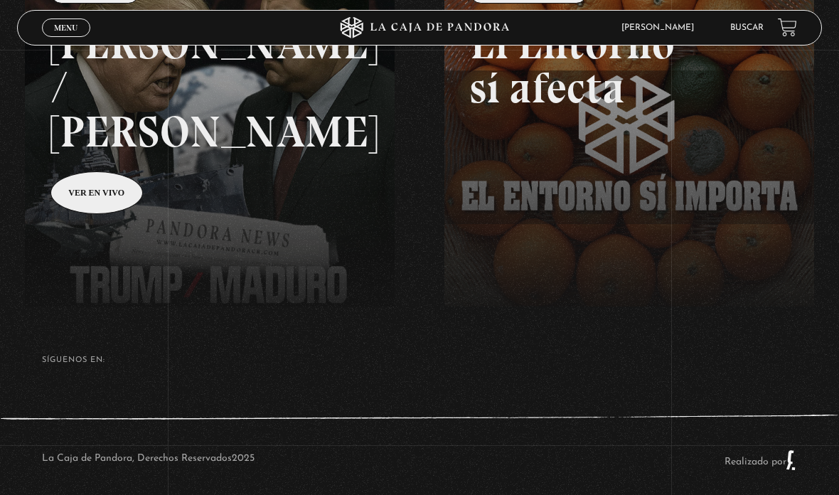  What do you see at coordinates (419, 360) in the screenshot?
I see `h4: SÍguenos en:` at bounding box center [419, 360].